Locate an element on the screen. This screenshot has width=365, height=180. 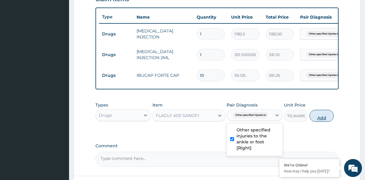
div: Drugs is located at coordinates (105, 115).